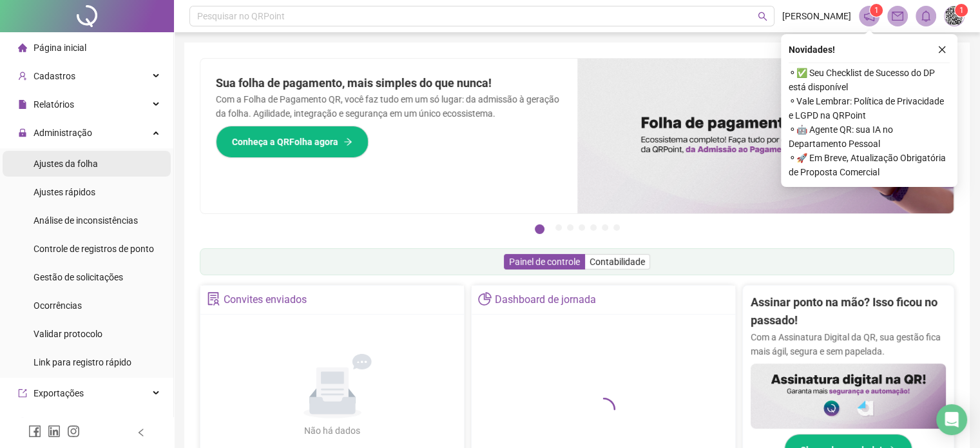 This screenshot has width=980, height=448. What do you see at coordinates (765, 136) in the screenshot?
I see `img: banner%2F8d14a306-6205-4263-8e5b-06e9a85ad873.png` at bounding box center [765, 136].